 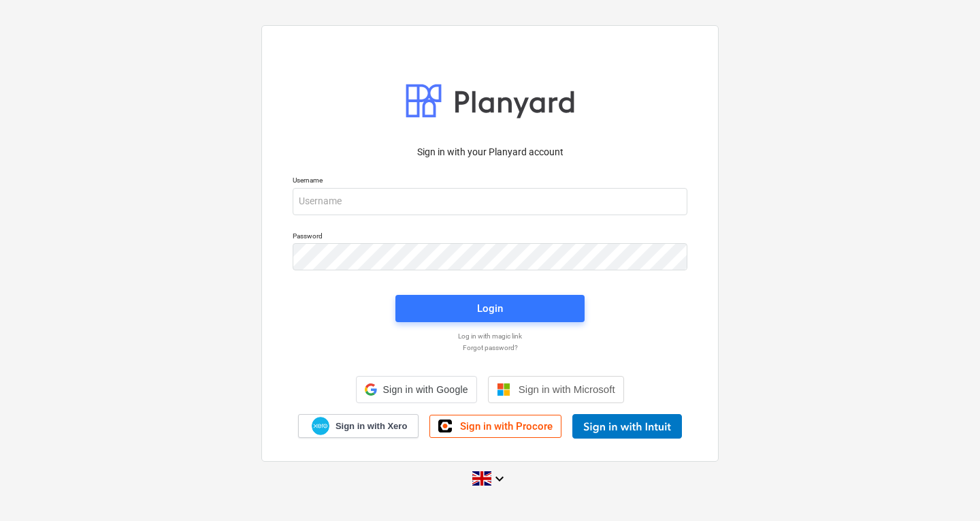 What do you see at coordinates (490, 347) in the screenshot?
I see `p: Forgot password?` at bounding box center [490, 347].